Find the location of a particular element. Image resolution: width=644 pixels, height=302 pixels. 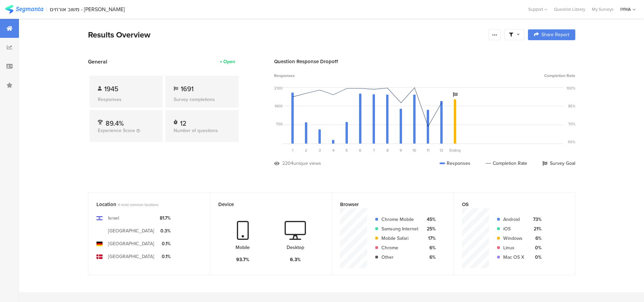

span: 2 is located at coordinates (306, 150).